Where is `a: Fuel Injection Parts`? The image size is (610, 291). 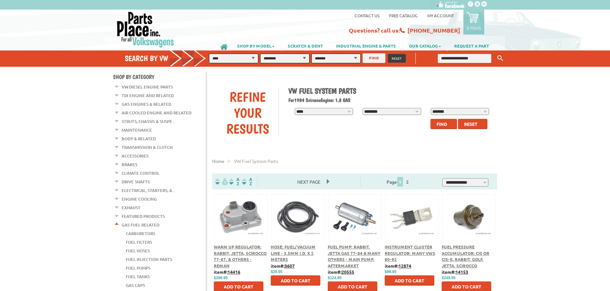 a: Fuel Injection Parts is located at coordinates (149, 260).